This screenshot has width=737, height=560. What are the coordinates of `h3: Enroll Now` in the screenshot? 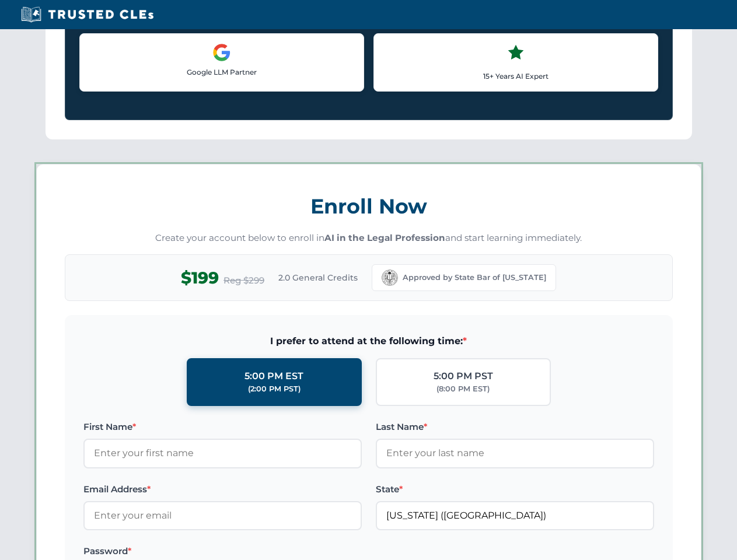 It's located at (368, 206).